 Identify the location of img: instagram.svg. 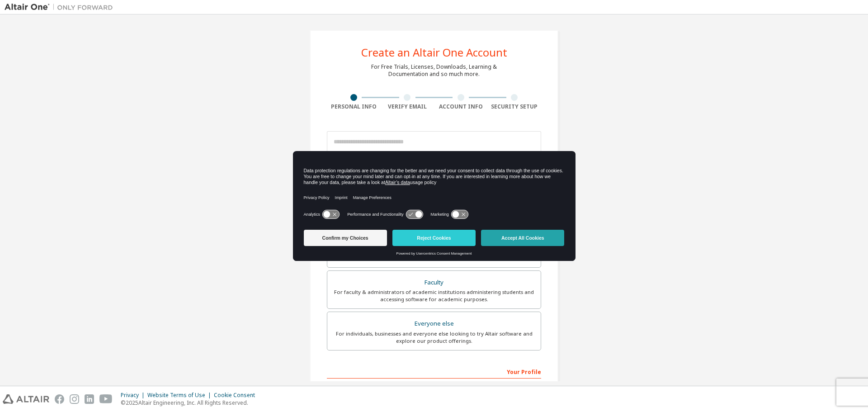
(74, 399).